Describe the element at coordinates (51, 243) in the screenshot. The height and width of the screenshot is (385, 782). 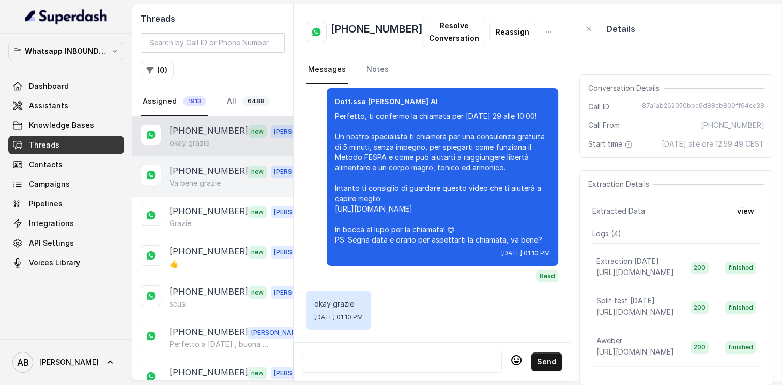
I see `span: API Settings` at that location.